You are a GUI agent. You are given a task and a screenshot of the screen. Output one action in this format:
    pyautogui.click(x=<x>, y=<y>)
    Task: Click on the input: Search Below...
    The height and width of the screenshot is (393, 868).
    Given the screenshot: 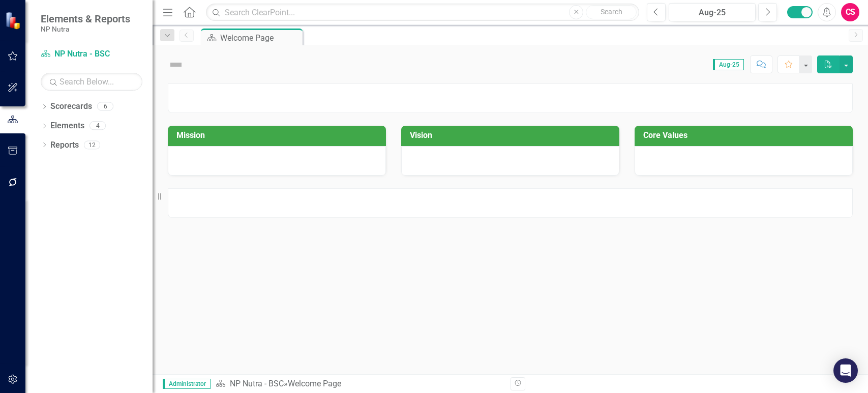 What is the action you would take?
    pyautogui.click(x=91, y=81)
    